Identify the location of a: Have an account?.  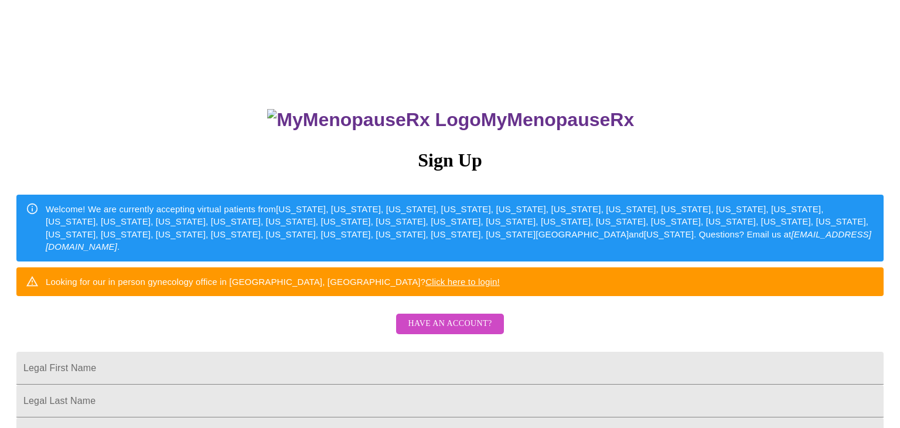
(449, 331).